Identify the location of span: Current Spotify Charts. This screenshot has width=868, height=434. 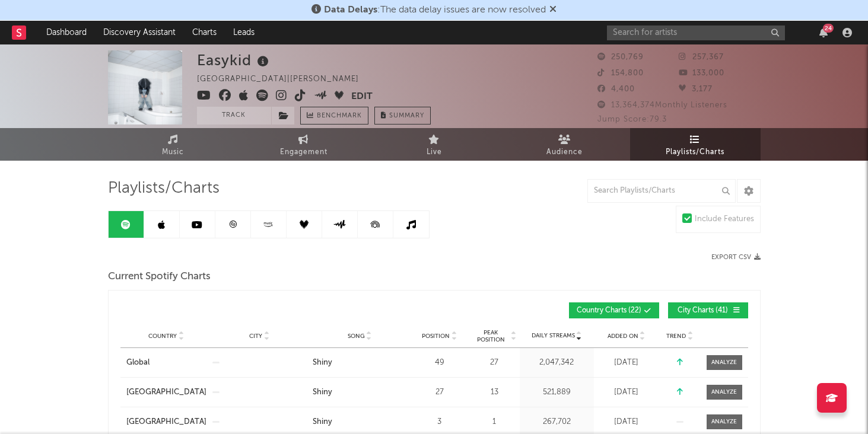
(159, 277).